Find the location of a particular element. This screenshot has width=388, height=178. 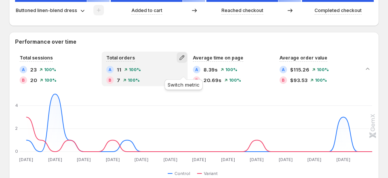

p: Completed checkout is located at coordinates (338, 11).